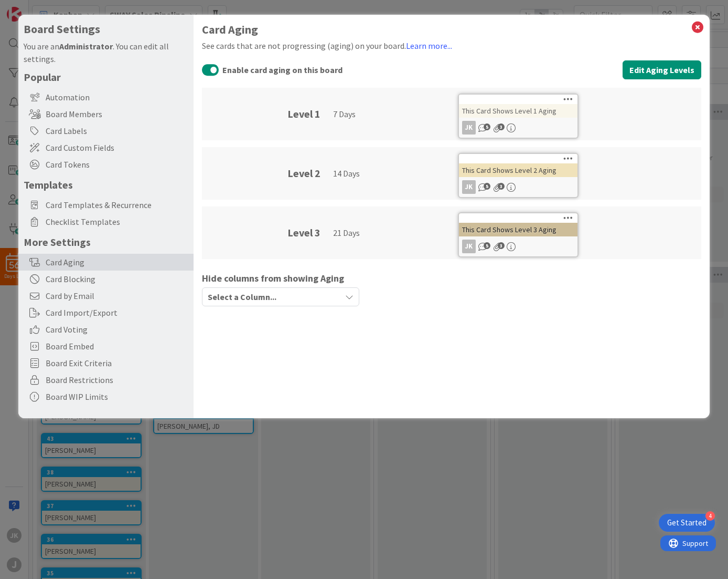  I want to click on div: Card Import/Export, so click(106, 312).